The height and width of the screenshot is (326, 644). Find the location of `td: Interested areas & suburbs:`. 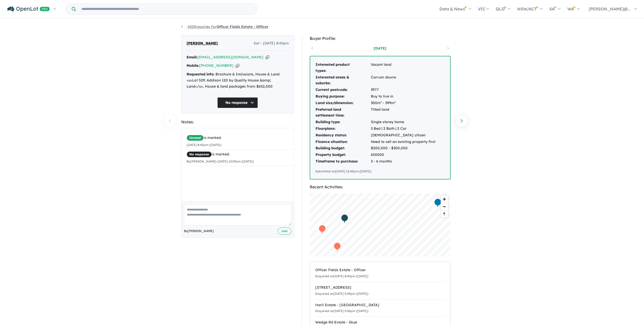

td: Interested areas & suburbs: is located at coordinates (343, 81).